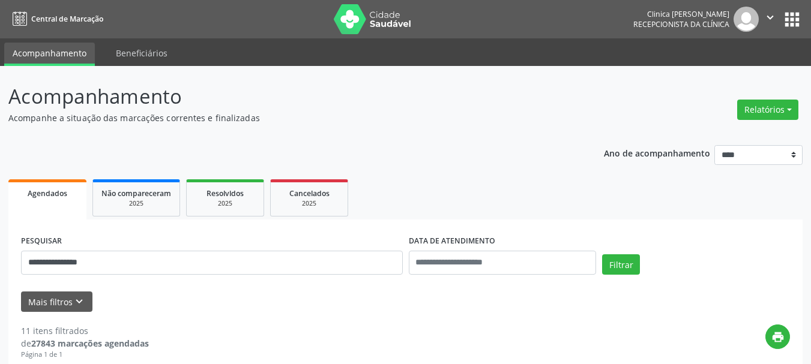 The image size is (811, 364). What do you see at coordinates (286, 118) in the screenshot?
I see `p: Acompanhe a situação das marcações correntes e finalizadas` at bounding box center [286, 118].